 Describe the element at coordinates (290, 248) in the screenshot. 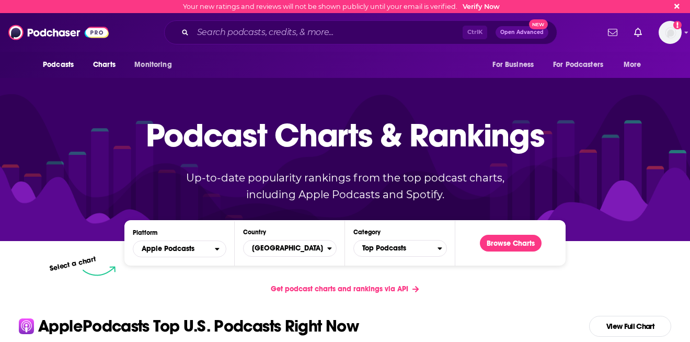

I see `button: Countries` at that location.